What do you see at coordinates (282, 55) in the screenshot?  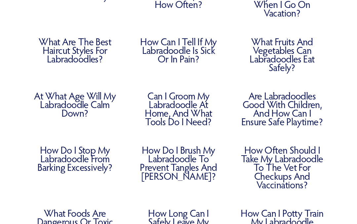 I see `a: What Fruits and Vegetables Can Labradoodles Eat Safely?` at bounding box center [282, 55].